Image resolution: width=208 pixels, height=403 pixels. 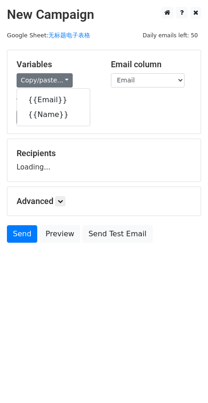 What do you see at coordinates (104, 15) in the screenshot?
I see `h2: New Campaign` at bounding box center [104, 15].